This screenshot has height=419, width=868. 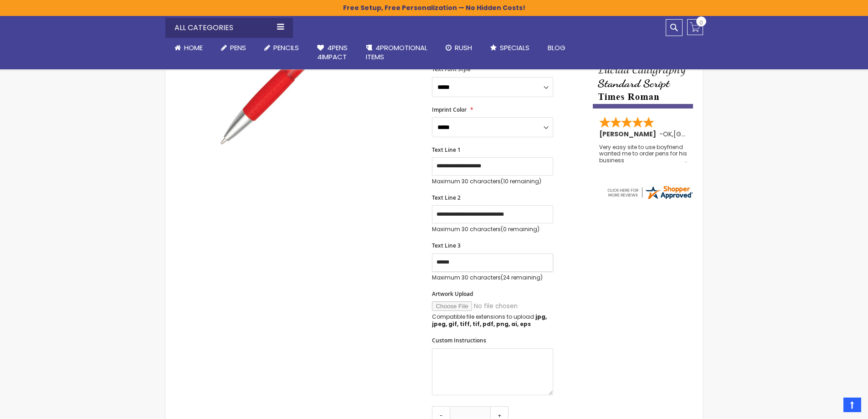 I want to click on span: OK, so click(x=668, y=134).